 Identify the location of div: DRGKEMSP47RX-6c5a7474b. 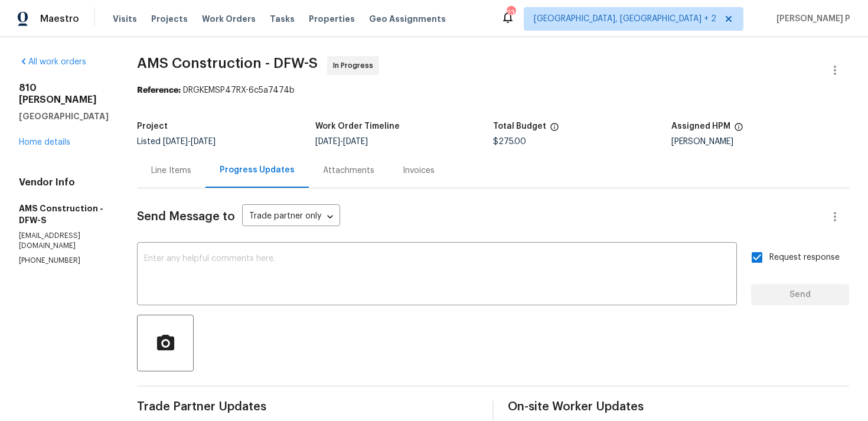
(493, 91).